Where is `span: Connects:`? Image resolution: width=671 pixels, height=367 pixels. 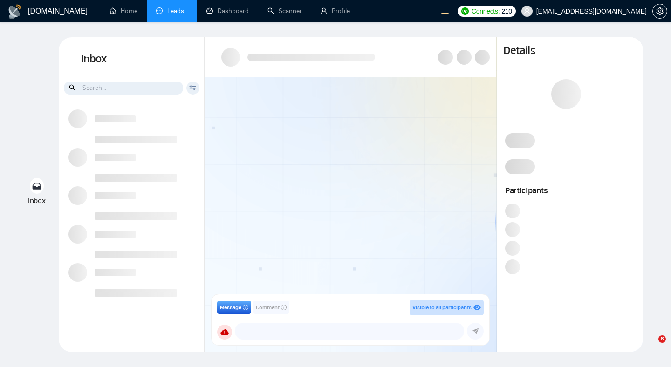
span: Connects: is located at coordinates (485, 11).